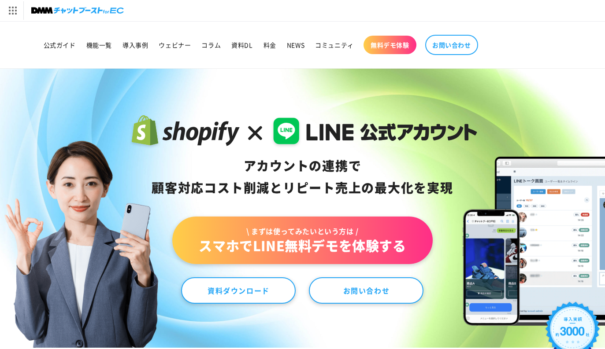 This screenshot has height=349, width=605. What do you see at coordinates (334, 45) in the screenshot?
I see `a: コミュニティ` at bounding box center [334, 45].